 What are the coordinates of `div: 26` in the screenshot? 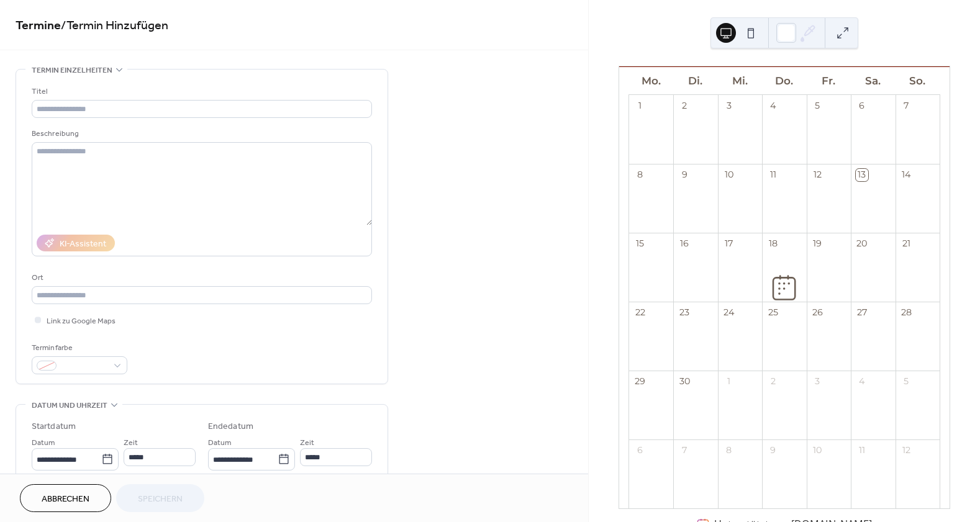 It's located at (818, 313).